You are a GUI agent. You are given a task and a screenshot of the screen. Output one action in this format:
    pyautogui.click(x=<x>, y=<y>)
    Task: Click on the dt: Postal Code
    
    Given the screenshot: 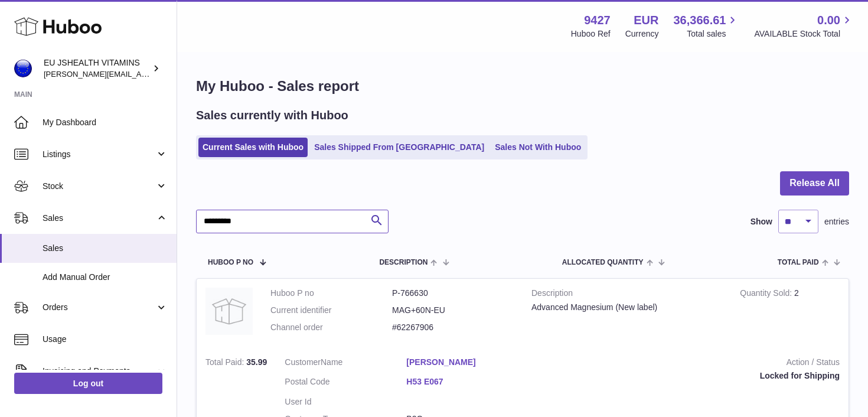 What is the action you would take?
    pyautogui.click(x=345, y=383)
    